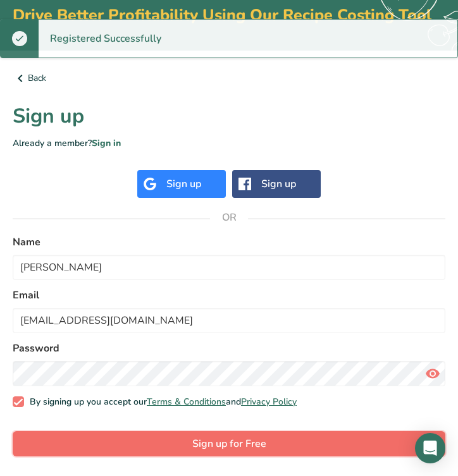  What do you see at coordinates (229, 242) in the screenshot?
I see `label: Name` at bounding box center [229, 242].